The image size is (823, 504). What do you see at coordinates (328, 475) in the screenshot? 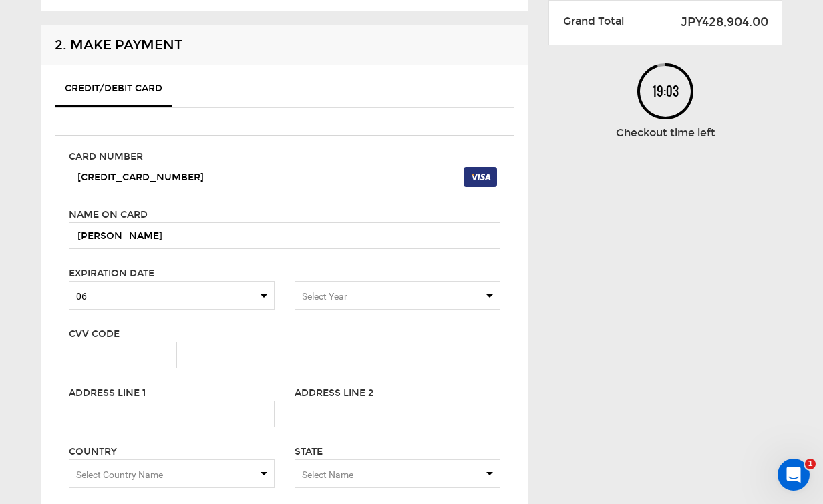
I see `span: Select Name` at bounding box center [328, 475].